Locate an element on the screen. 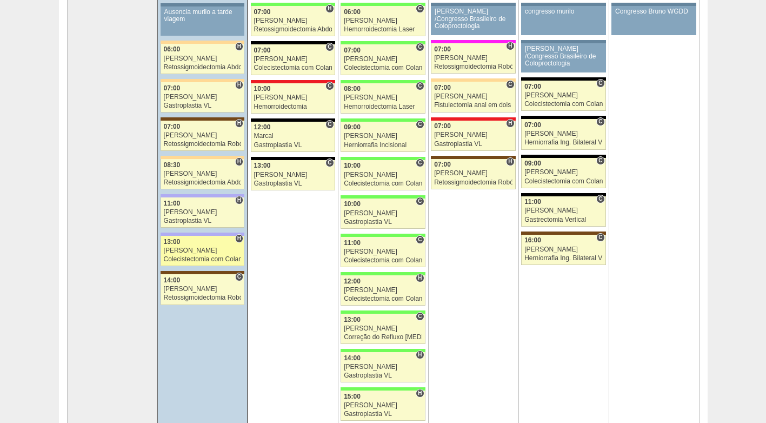 Image resolution: width=766 pixels, height=423 pixels. span: 08:30 is located at coordinates (172, 165).